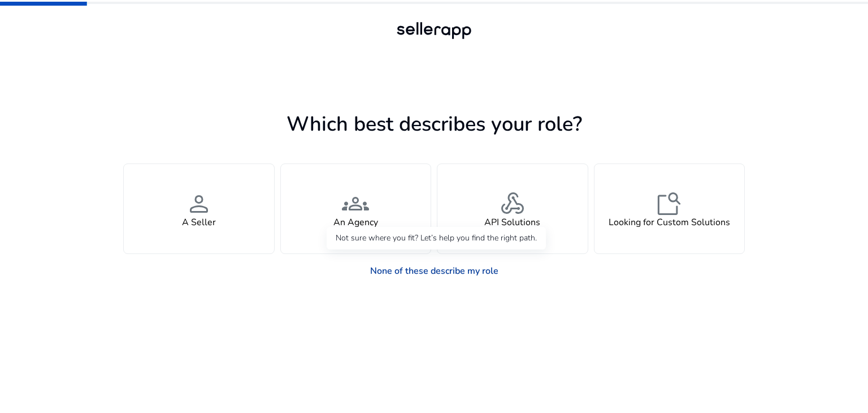 The width and height of the screenshot is (868, 413). I want to click on h4: Looking for Custom Solutions, so click(670, 222).